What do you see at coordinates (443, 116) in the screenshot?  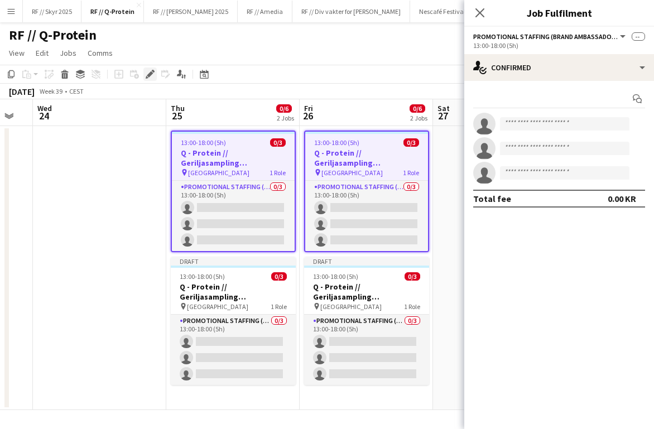 I see `span: 27` at bounding box center [443, 116].